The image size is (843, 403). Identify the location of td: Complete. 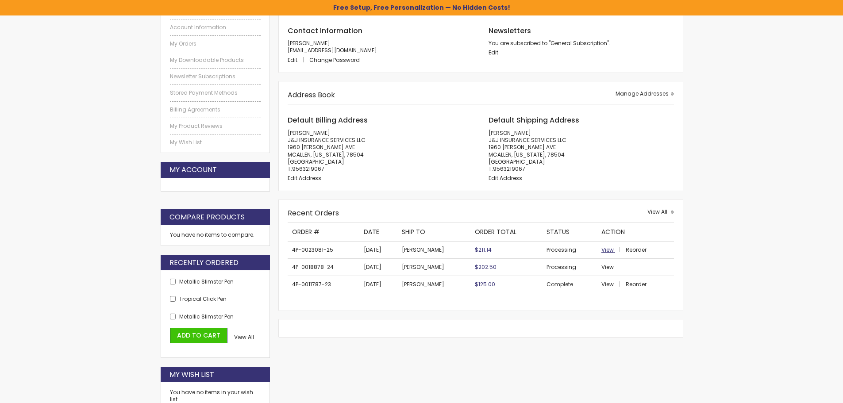
(569, 284).